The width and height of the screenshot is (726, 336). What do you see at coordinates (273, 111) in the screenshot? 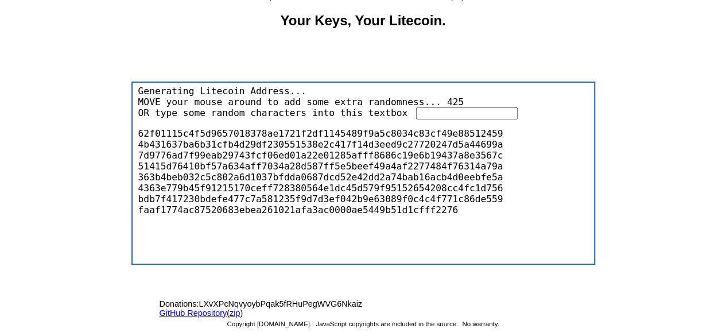
I see `span: OR type some random characters into this textbox` at bounding box center [273, 111].